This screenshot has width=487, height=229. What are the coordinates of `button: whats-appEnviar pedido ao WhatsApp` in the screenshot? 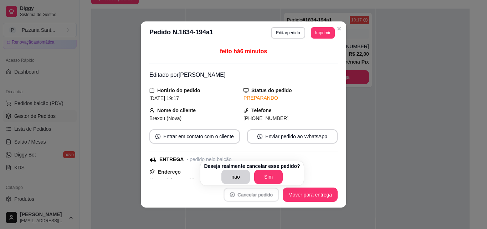 It's located at (293, 136).